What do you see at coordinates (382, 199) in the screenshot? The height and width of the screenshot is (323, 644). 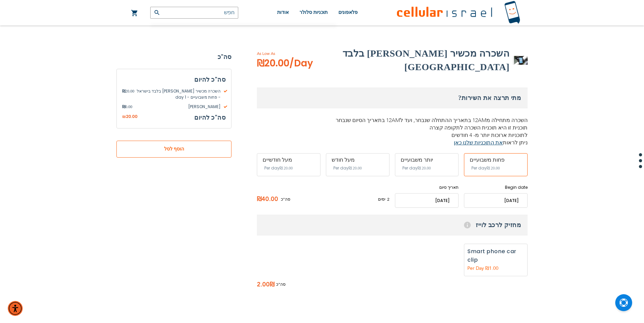 I see `span: ימים` at bounding box center [382, 199].